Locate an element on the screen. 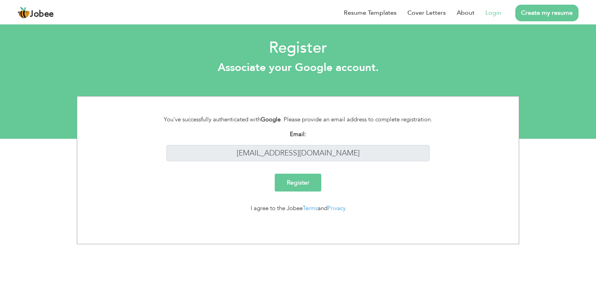  strong: Email: is located at coordinates (298, 134).